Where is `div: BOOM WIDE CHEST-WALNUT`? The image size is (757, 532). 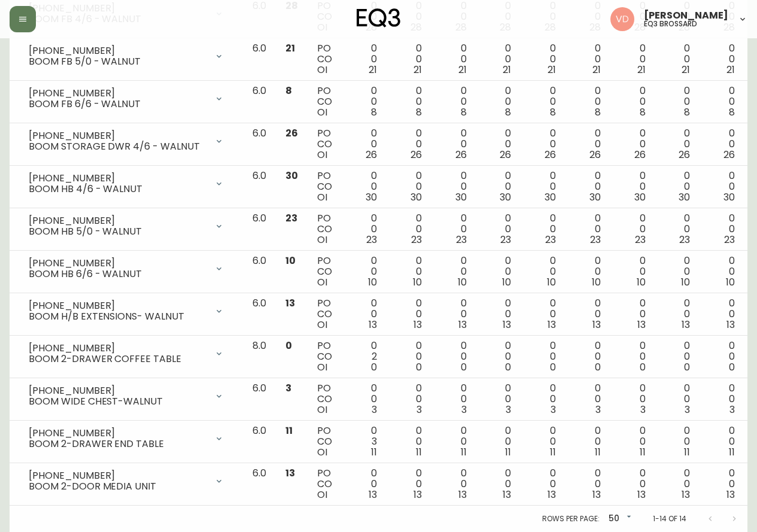
div: BOOM WIDE CHEST-WALNUT is located at coordinates (118, 401).